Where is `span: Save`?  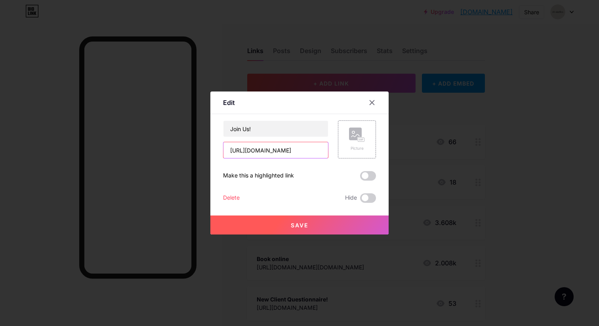
span: Save is located at coordinates (299, 225).